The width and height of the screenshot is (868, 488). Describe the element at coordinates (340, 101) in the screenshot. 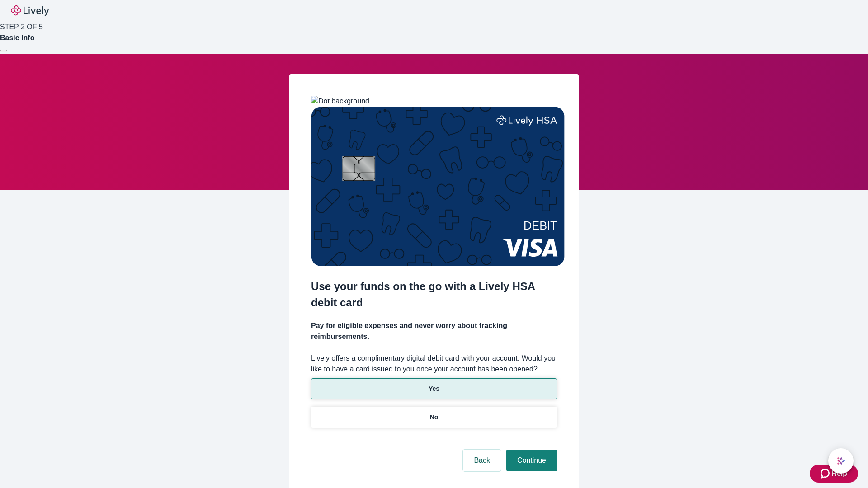

I see `img: Dot background` at that location.